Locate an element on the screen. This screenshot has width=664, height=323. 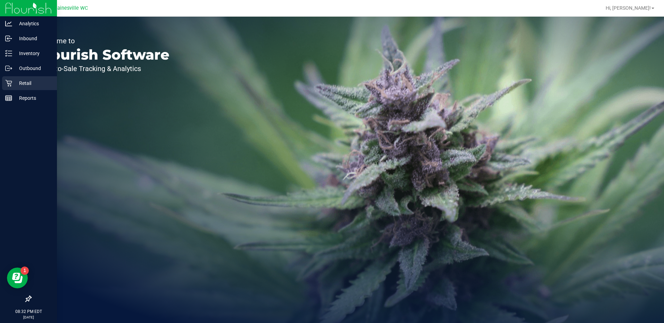
p: Flourish Software is located at coordinates (103, 55).